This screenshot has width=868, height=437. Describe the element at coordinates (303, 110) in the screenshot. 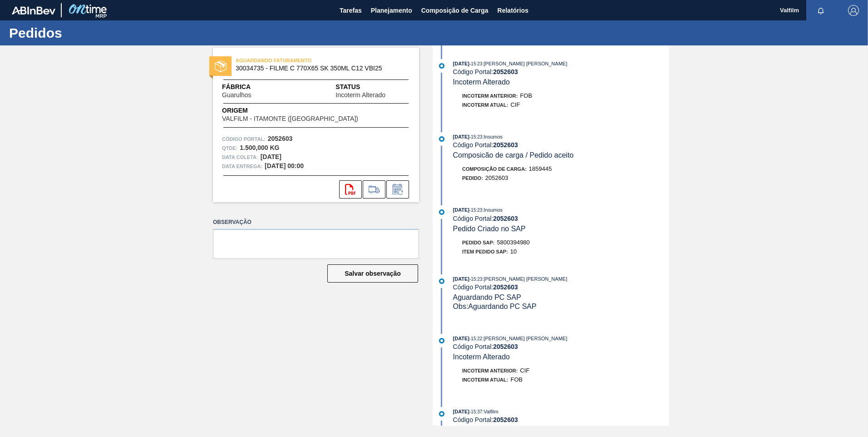

I see `span: Origem` at that location.